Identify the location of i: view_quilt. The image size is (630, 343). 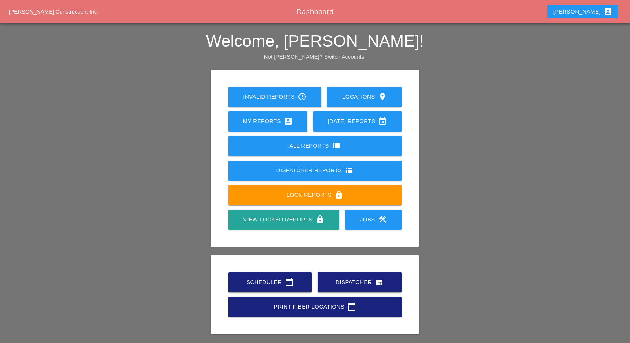
(379, 283).